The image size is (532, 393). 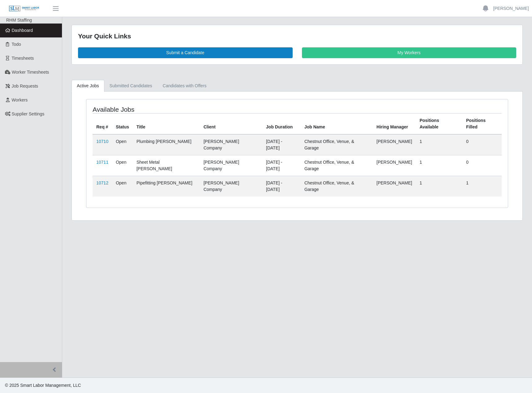 I want to click on span: Workers, so click(x=20, y=100).